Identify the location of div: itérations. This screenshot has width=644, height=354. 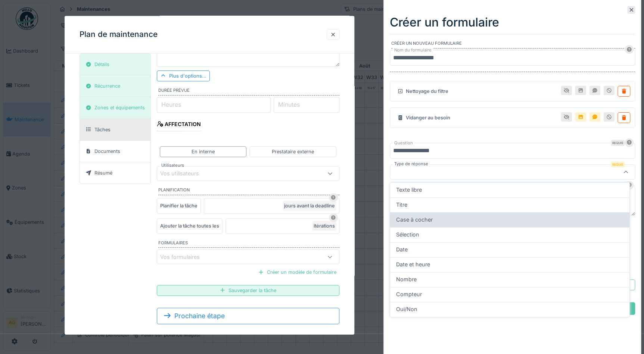
(324, 225).